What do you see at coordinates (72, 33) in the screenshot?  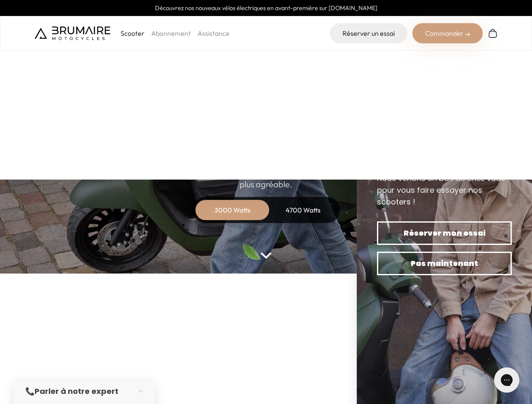 I see `img: Brumaire Motocycles` at bounding box center [72, 33].